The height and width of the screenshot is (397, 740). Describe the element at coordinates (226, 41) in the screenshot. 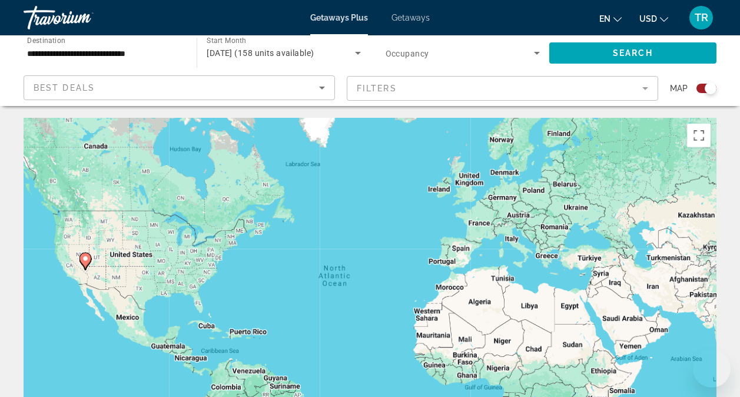

I see `span: Start Month` at that location.